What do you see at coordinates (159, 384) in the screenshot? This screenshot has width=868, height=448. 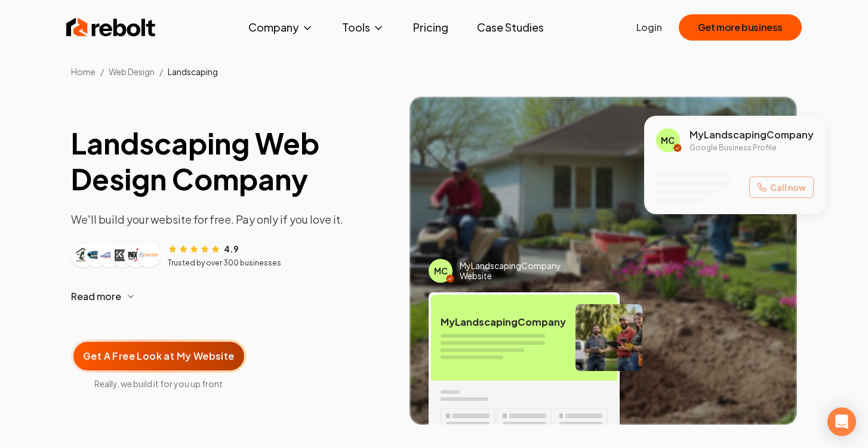 I see `span: Really, we build it for you up front` at bounding box center [159, 384].